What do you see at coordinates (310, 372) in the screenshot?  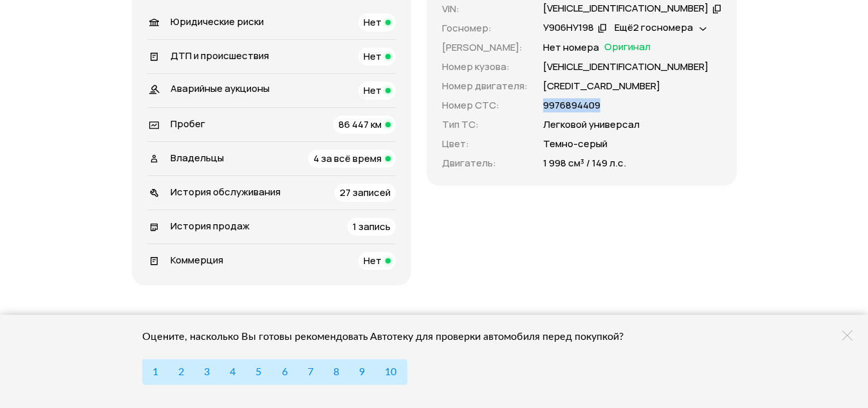 I see `span: 7` at bounding box center [310, 372].